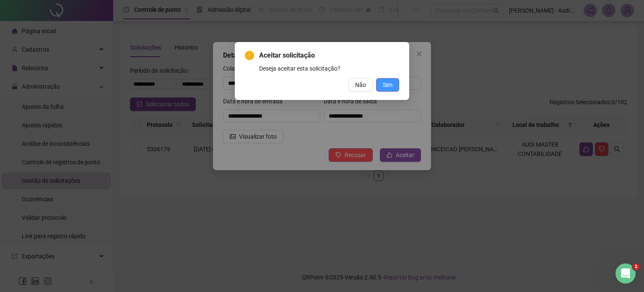 This screenshot has height=292, width=644. Describe the element at coordinates (636, 267) in the screenshot. I see `span: 1` at that location.